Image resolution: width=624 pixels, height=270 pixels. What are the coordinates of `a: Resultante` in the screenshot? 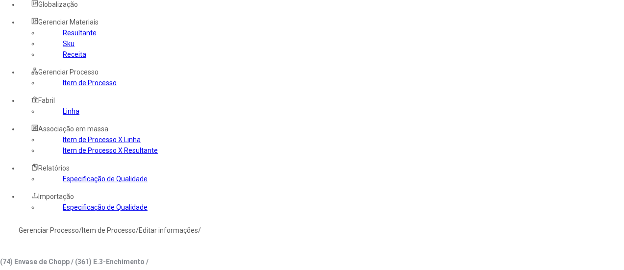 It's located at (79, 33).